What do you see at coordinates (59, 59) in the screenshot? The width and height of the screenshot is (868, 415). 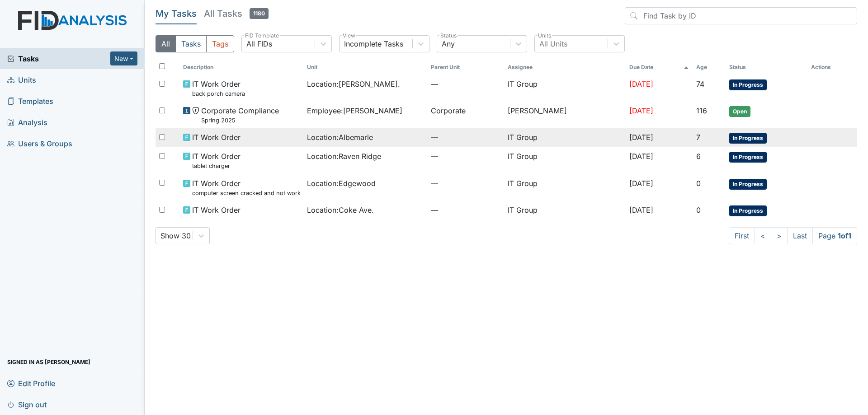 I see `span: Tasks` at bounding box center [59, 59].